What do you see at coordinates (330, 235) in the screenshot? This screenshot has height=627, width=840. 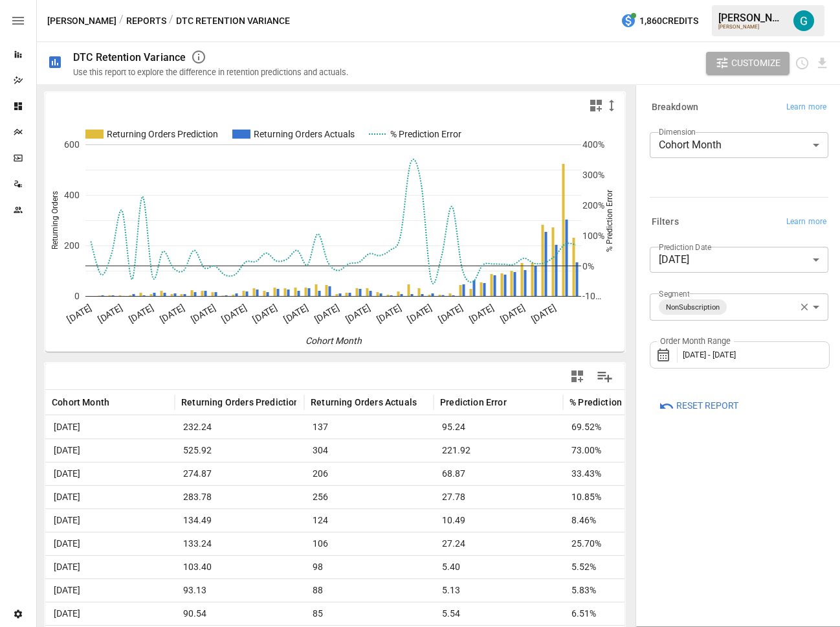 I see `svg: A chart.` at bounding box center [330, 235].